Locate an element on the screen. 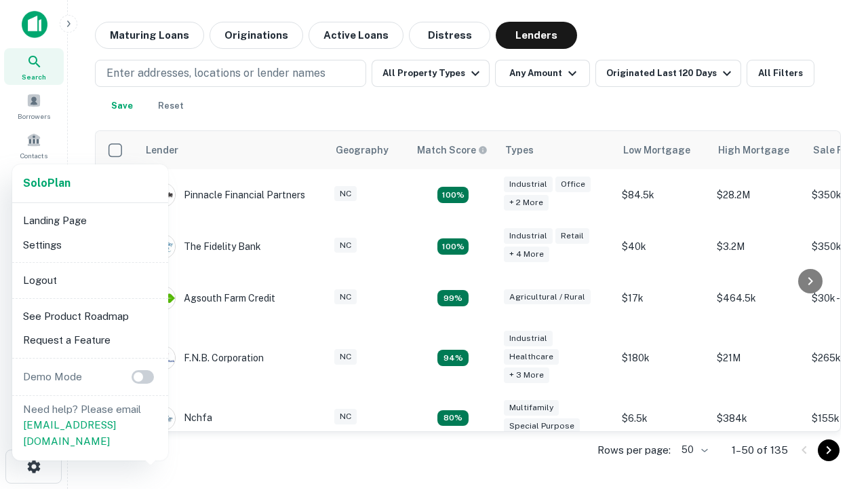 The image size is (868, 489). div: Chat Widget is located at coordinates (834, 413).